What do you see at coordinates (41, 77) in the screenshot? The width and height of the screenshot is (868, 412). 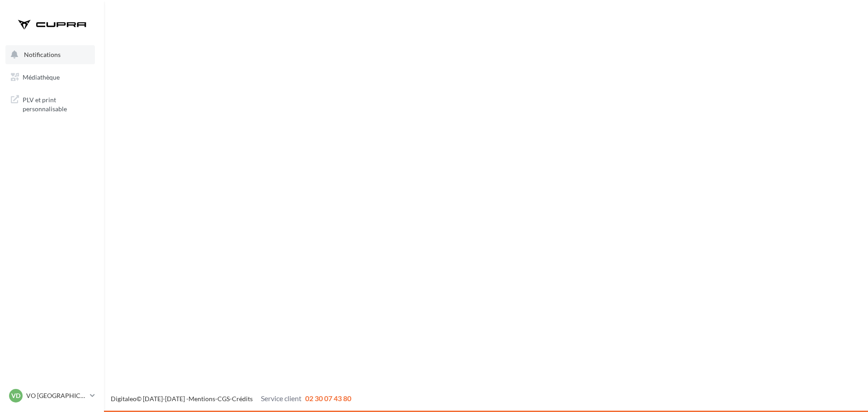 I see `span: Médiathèque` at bounding box center [41, 77].